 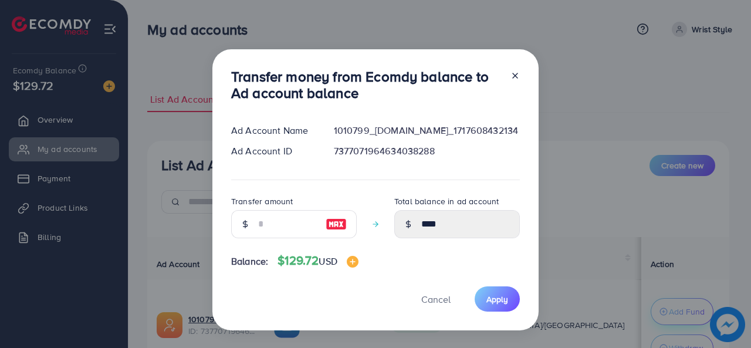 What do you see at coordinates (327, 261) in the screenshot?
I see `span: USD` at bounding box center [327, 261].